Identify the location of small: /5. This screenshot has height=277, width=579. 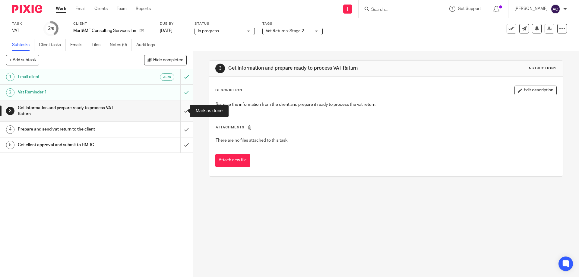
(52, 29).